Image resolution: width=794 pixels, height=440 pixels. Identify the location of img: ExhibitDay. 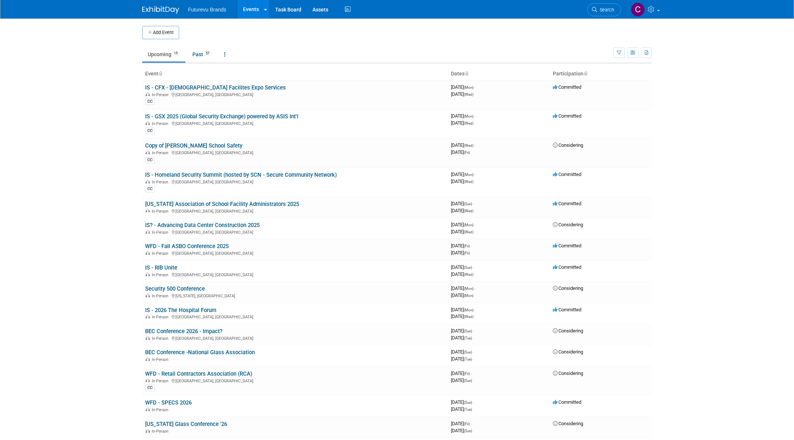
(161, 10).